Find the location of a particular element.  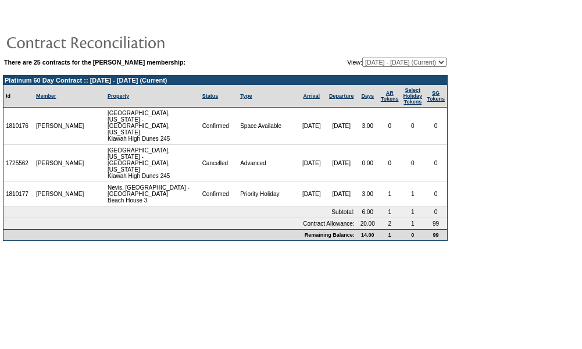

td: 20.00 is located at coordinates (367, 223).